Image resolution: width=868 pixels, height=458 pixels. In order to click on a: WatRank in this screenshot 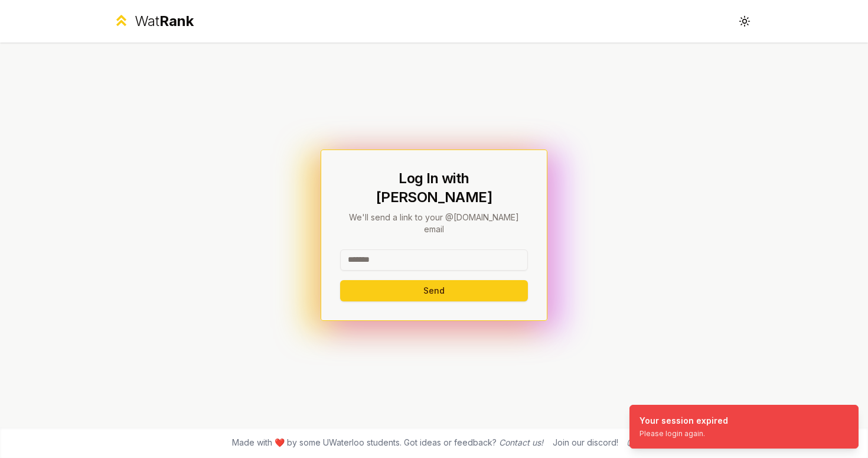, I will do `click(153, 21)`.